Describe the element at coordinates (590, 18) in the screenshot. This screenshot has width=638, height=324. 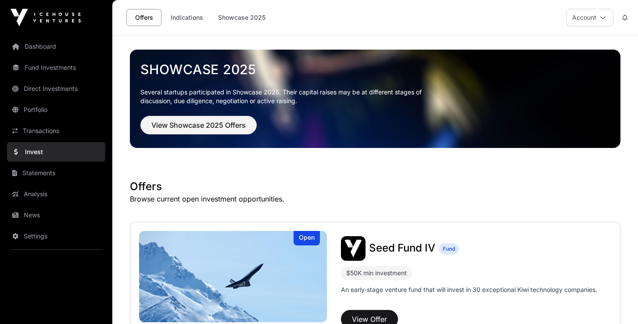
I see `button: Account` at that location.